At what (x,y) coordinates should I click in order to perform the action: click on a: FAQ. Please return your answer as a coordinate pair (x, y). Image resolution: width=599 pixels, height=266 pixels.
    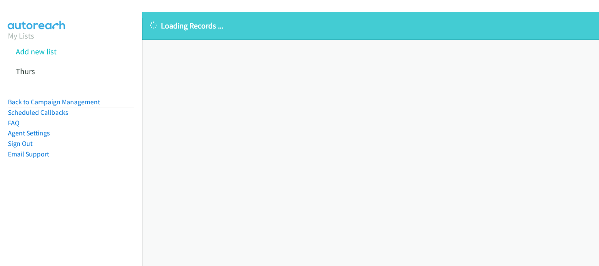
    Looking at the image, I should click on (14, 123).